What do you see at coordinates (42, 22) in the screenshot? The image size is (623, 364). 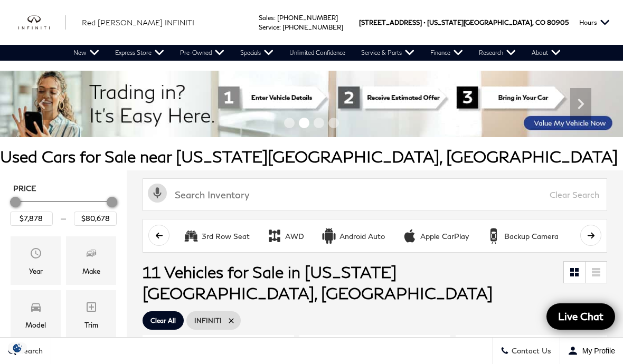 I see `a: infiniti` at bounding box center [42, 22].